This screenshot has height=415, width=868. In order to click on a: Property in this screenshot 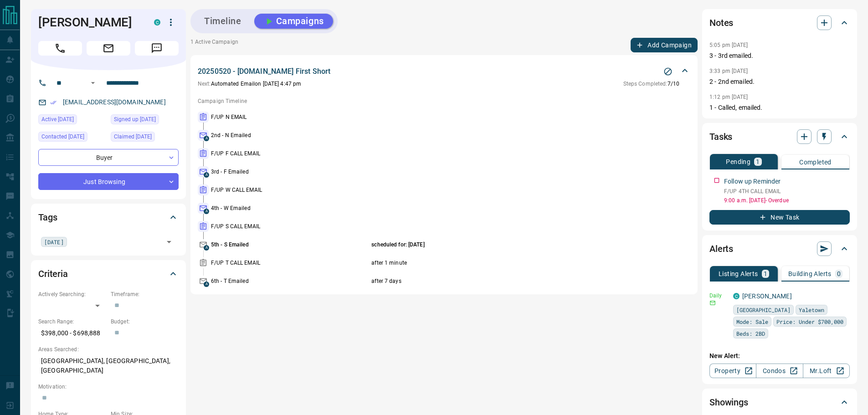, I will do `click(733, 371)`.